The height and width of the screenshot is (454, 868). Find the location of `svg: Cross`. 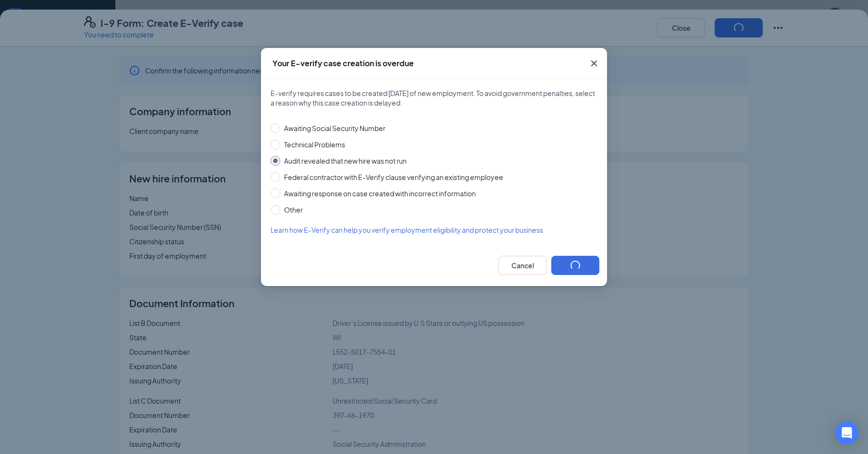

svg: Cross is located at coordinates (594, 63).